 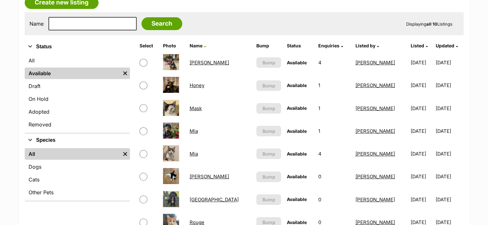 I want to click on a: Name, so click(x=198, y=46).